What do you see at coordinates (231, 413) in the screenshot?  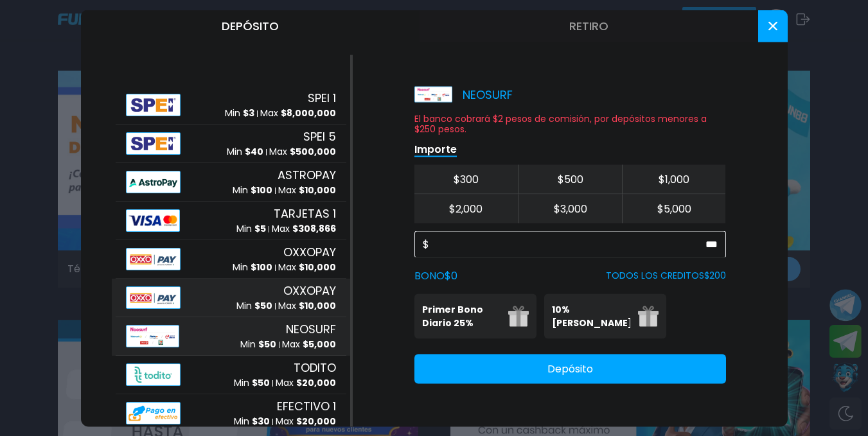 I see `button: AlipayEFECTIVO 1Min $30Max $20,000` at bounding box center [231, 413].